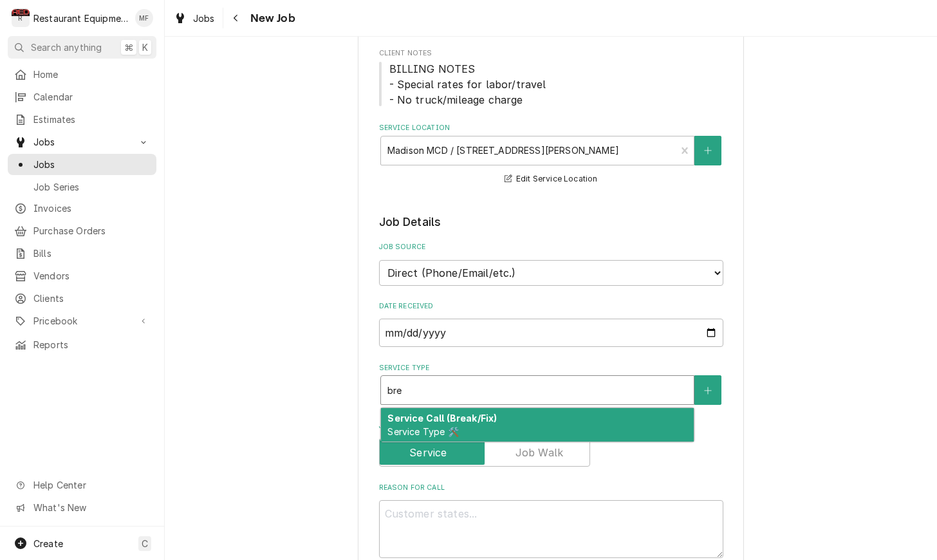  Describe the element at coordinates (82, 96) in the screenshot. I see `a: Calendar` at that location.